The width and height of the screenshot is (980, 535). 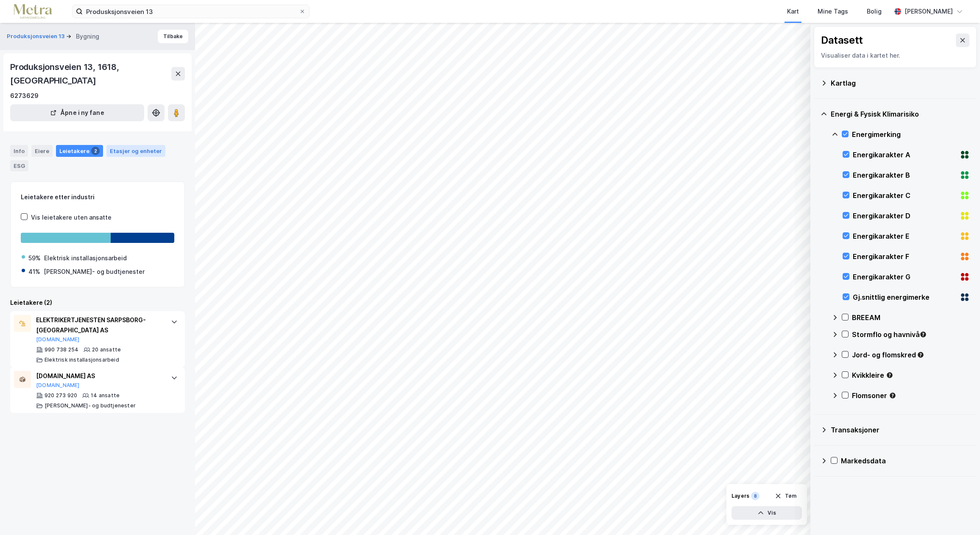 What do you see at coordinates (136, 151) in the screenshot?
I see `div: Etasjer og enheter` at bounding box center [136, 151].